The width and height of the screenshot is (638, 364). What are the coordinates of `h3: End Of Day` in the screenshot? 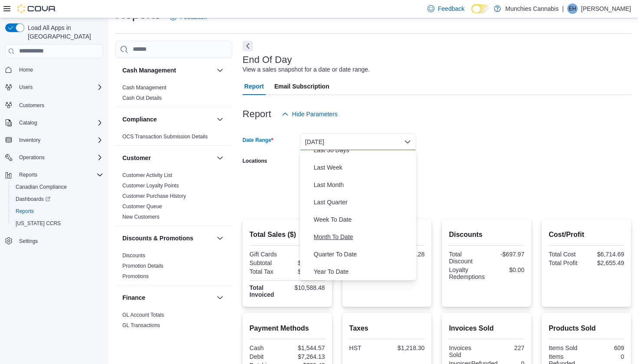 It's located at (267, 60).